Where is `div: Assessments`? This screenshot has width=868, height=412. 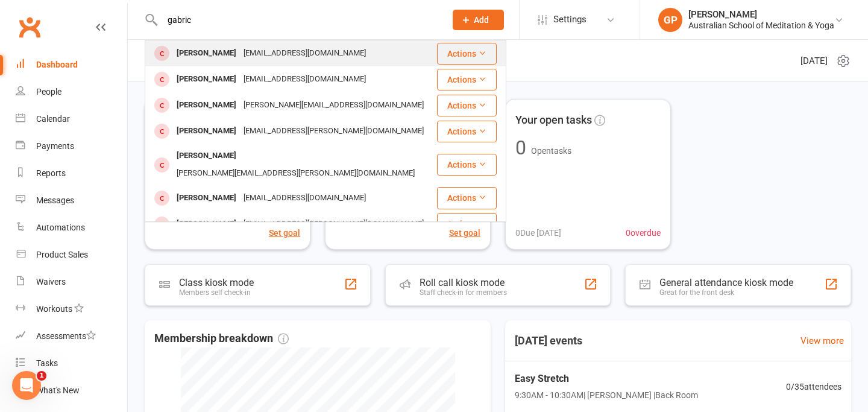
div: Assessments is located at coordinates (65, 336).